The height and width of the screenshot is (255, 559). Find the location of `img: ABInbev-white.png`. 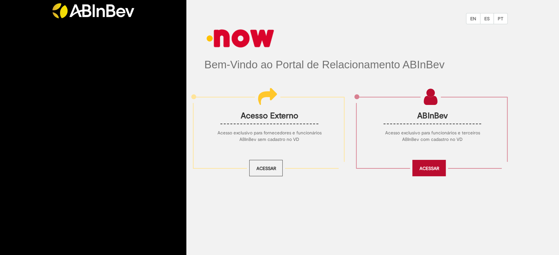

img: ABInbev-white.png is located at coordinates (93, 11).